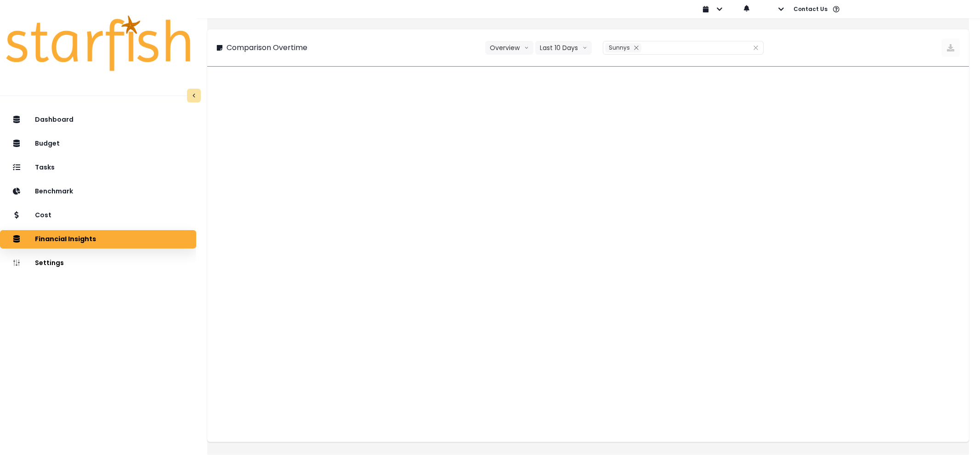 This screenshot has height=469, width=980. What do you see at coordinates (563, 48) in the screenshot?
I see `button: Last 10 Daysarrow down line` at bounding box center [563, 48].